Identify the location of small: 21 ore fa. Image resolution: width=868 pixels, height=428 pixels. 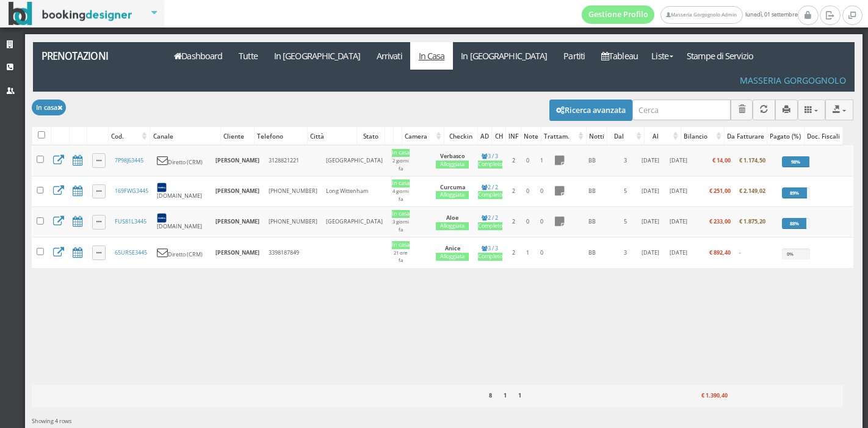
(400, 256).